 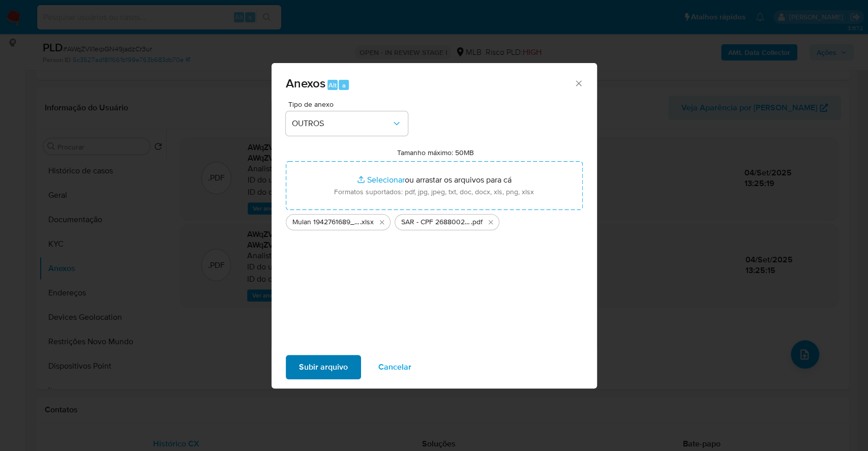 I want to click on span: a, so click(x=343, y=85).